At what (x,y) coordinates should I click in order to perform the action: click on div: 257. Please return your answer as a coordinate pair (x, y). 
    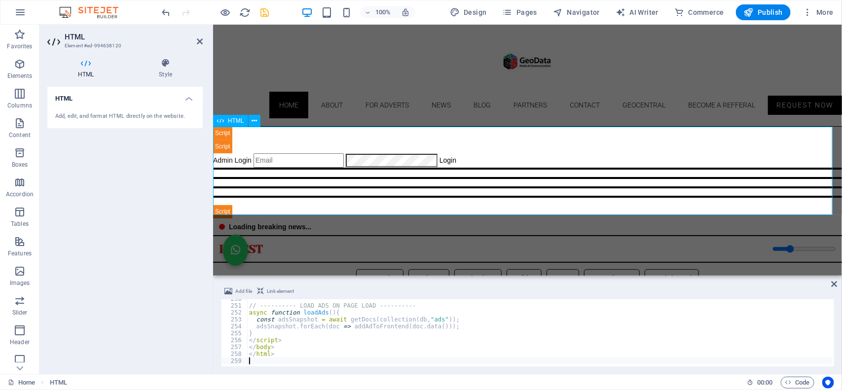
    Looking at the image, I should click on (235, 347).